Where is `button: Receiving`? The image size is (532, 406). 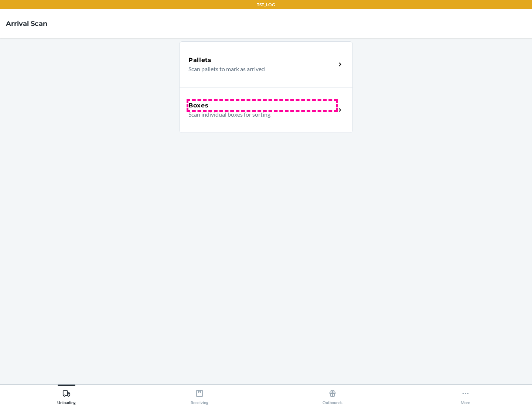
button: Receiving is located at coordinates (200, 395).